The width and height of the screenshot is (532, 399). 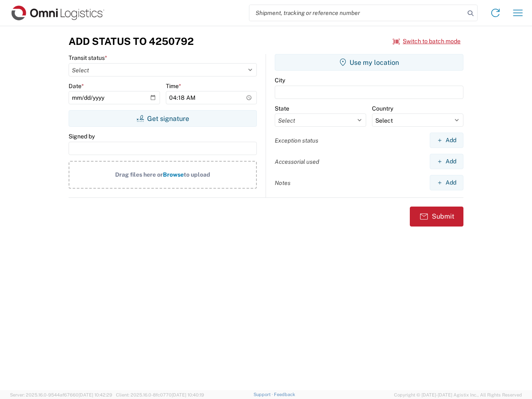 What do you see at coordinates (131, 41) in the screenshot?
I see `h3: Add Status to 4250792` at bounding box center [131, 41].